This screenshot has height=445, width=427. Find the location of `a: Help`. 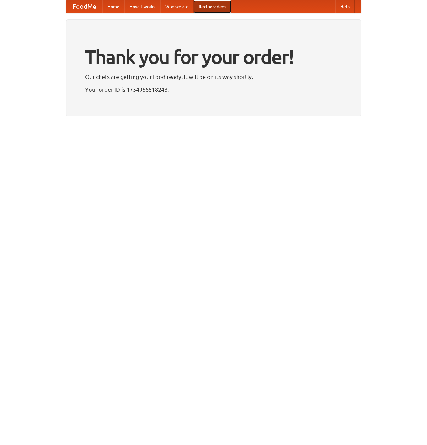

a: Help is located at coordinates (345, 7).